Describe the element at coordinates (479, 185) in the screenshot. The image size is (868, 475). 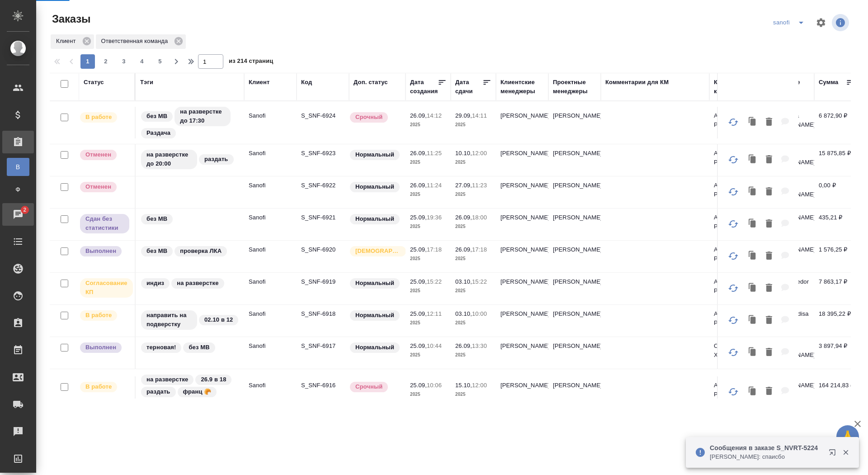
I see `p: 11:23` at that location.